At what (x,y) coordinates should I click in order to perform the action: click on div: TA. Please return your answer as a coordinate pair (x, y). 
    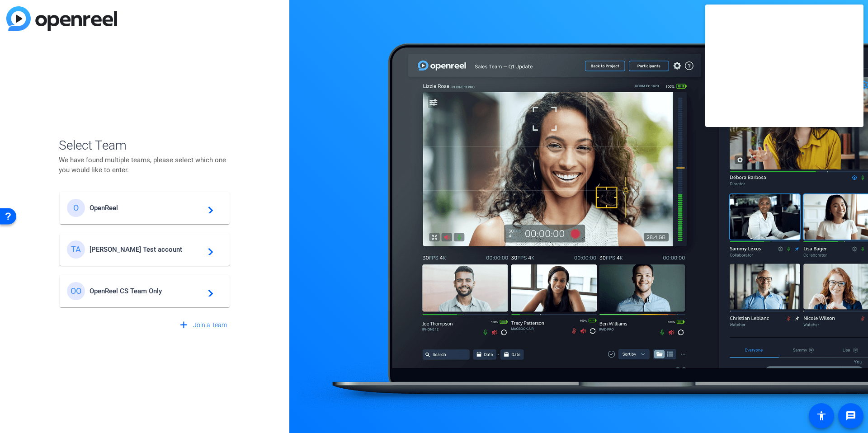
    Looking at the image, I should click on (76, 249).